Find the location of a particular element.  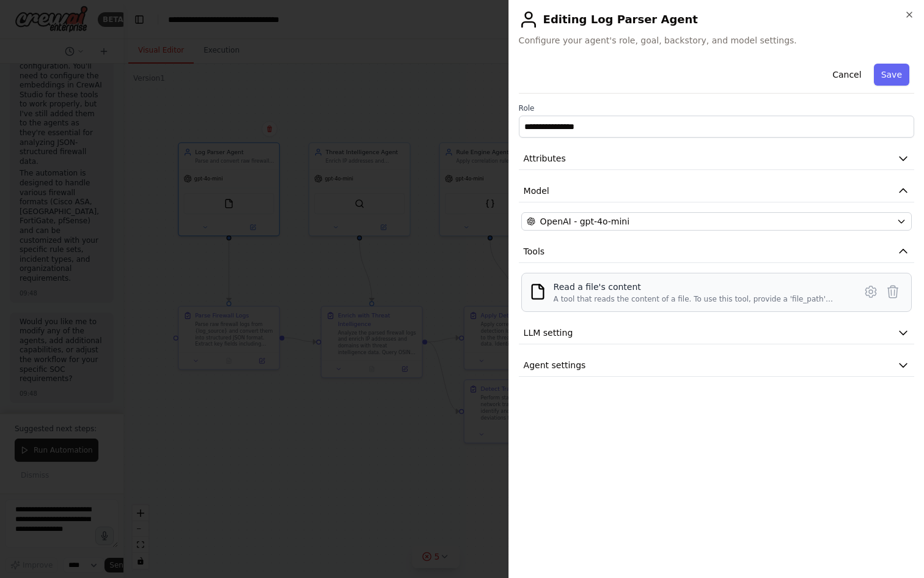

span: Configure your agent's role, goal, backstory, and model settings. is located at coordinates (716, 40).